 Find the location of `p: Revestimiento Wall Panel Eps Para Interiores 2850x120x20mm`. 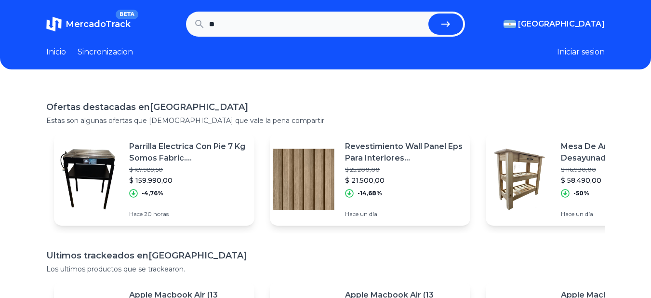

p: Revestimiento Wall Panel Eps Para Interiores 2850x120x20mm is located at coordinates (404, 152).